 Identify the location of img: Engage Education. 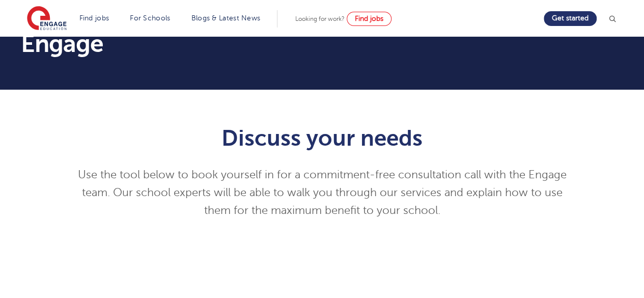
(47, 19).